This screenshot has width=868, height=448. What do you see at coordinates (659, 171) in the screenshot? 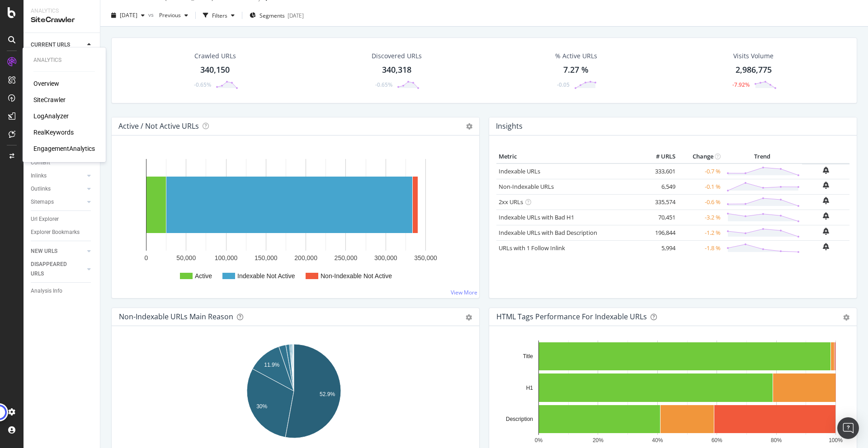
I see `td: 333,601` at bounding box center [659, 171].